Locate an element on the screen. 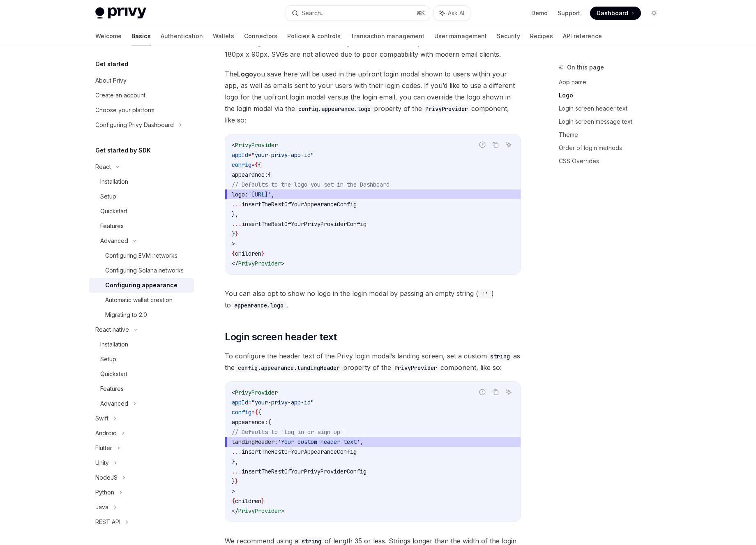 This screenshot has width=756, height=545. span: On this page is located at coordinates (585, 67).